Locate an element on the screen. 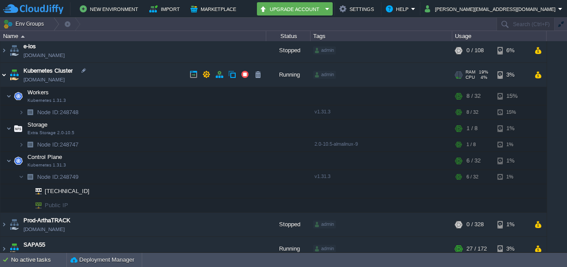  div: Status is located at coordinates (289, 36).